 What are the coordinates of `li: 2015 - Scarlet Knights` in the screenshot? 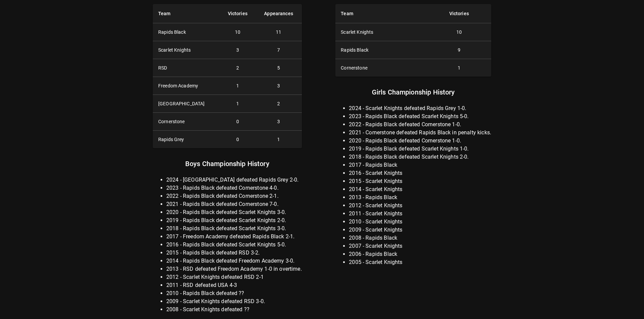 It's located at (420, 182).